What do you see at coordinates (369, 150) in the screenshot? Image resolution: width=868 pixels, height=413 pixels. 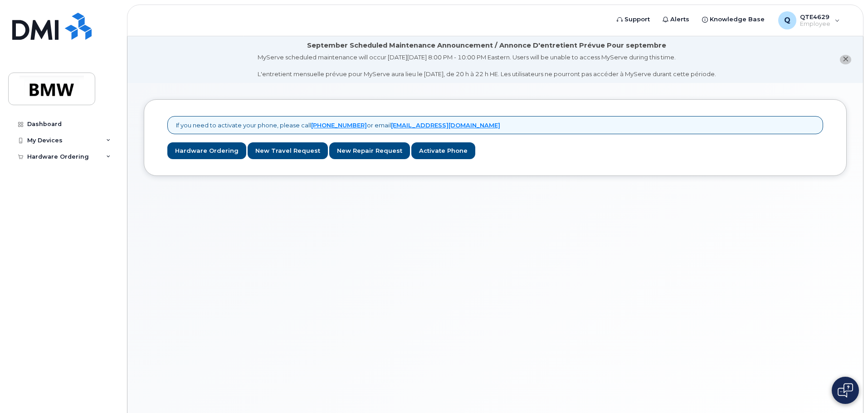 I see `a: New Repair Request` at bounding box center [369, 150].